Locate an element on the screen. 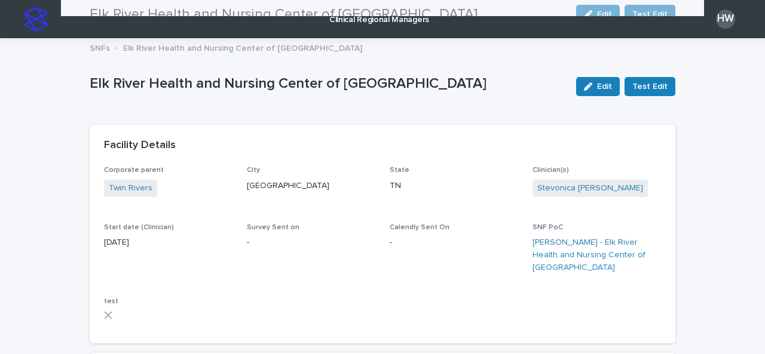  span: Corporate parent is located at coordinates (134, 170).